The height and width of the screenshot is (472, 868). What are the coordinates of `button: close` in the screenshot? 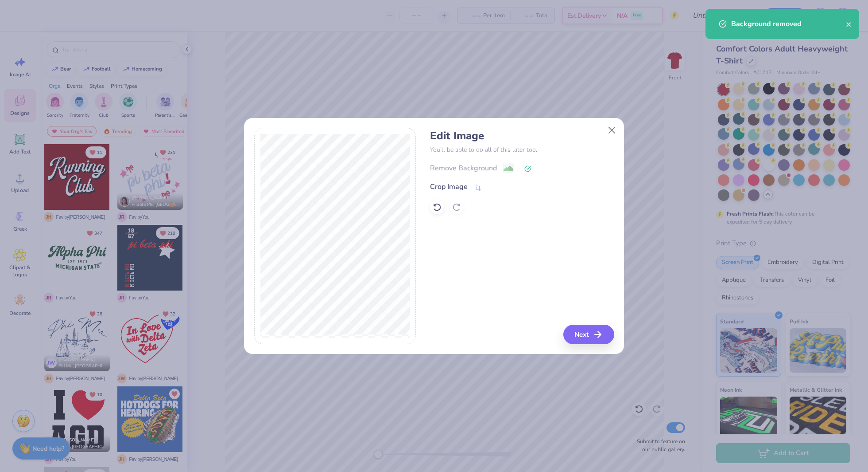 It's located at (849, 24).